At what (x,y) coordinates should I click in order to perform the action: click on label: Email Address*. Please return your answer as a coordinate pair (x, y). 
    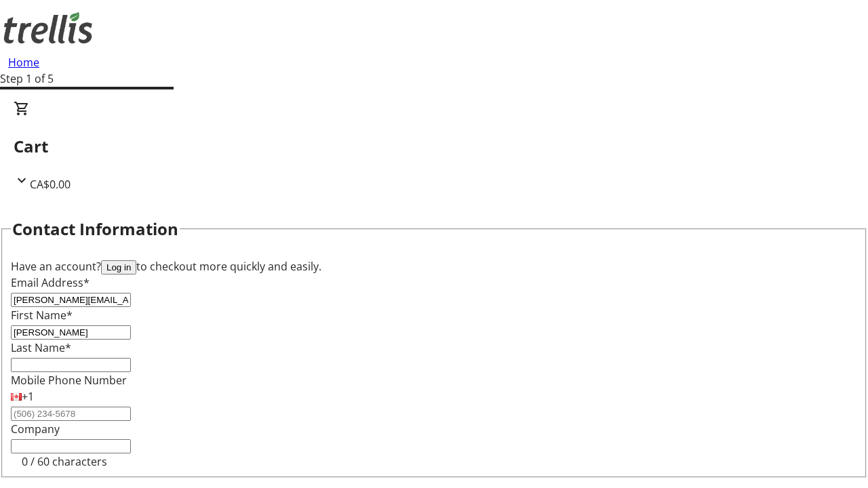
    Looking at the image, I should click on (50, 282).